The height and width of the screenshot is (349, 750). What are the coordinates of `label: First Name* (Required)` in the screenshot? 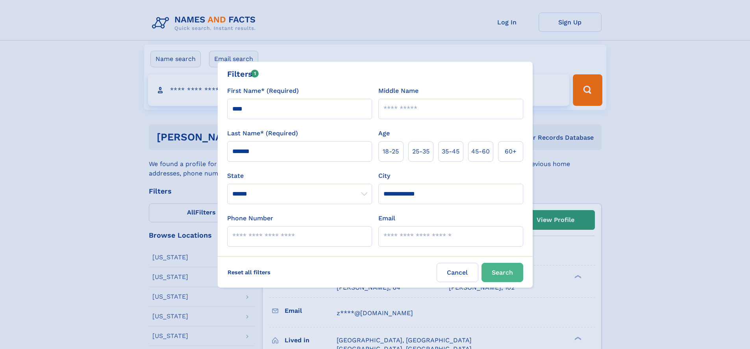 It's located at (263, 91).